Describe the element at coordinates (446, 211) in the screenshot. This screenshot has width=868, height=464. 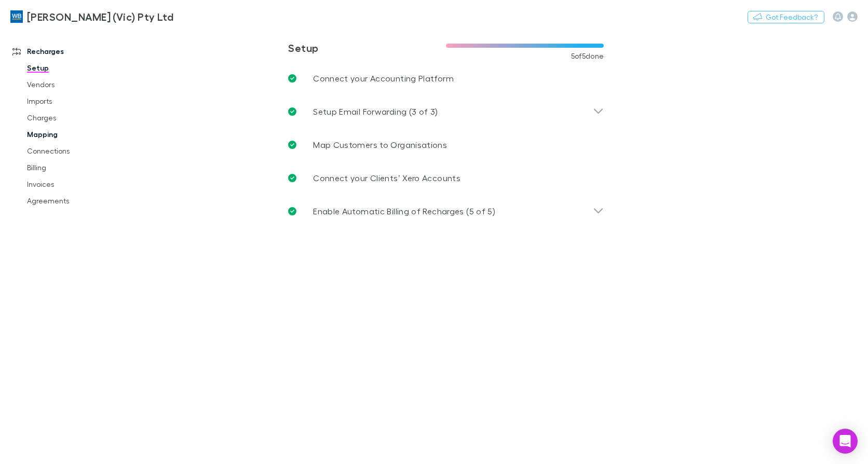
I see `div: Enable Automatic Billing of Recharges (5 of 5)` at that location.